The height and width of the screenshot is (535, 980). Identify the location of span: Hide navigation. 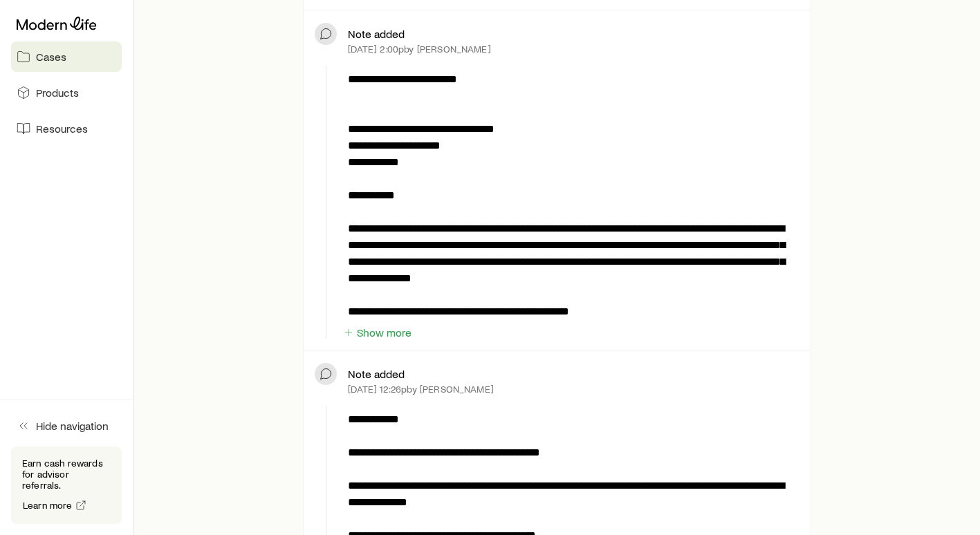
(72, 426).